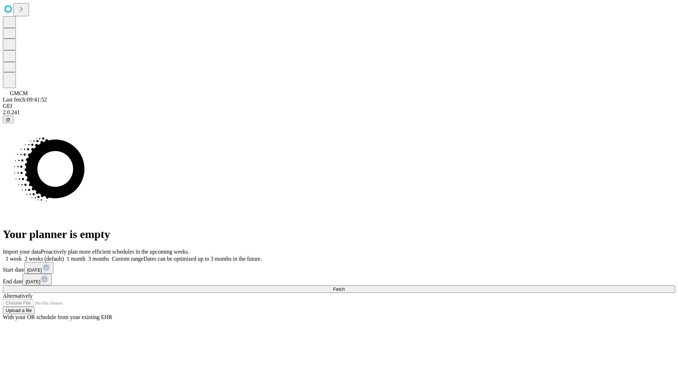  I want to click on span: 1 week, so click(14, 258).